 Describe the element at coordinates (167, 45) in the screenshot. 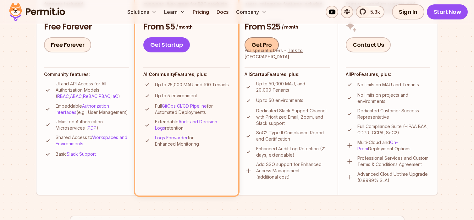

I see `a: Get Startup` at that location.